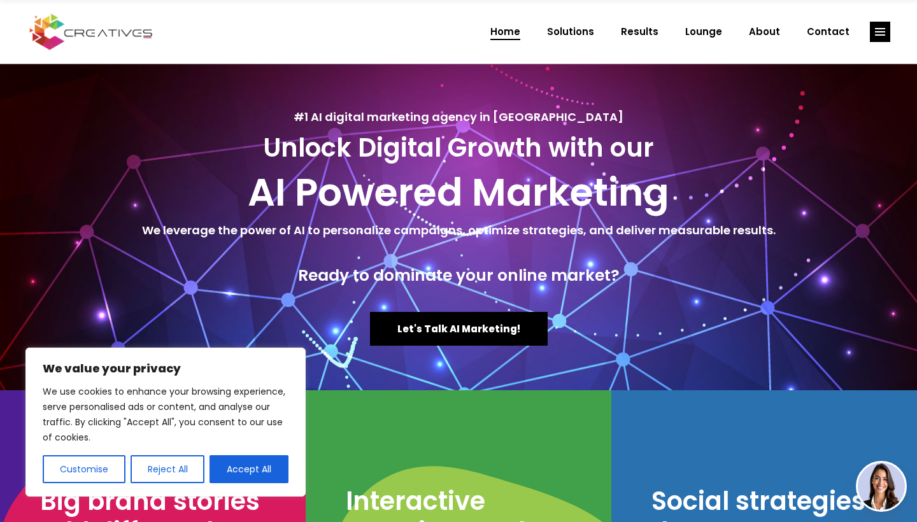  Describe the element at coordinates (505, 32) in the screenshot. I see `span: Home` at that location.